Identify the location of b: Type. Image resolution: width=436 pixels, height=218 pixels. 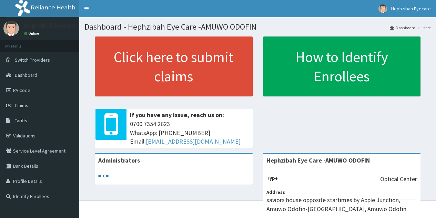
(272, 178).